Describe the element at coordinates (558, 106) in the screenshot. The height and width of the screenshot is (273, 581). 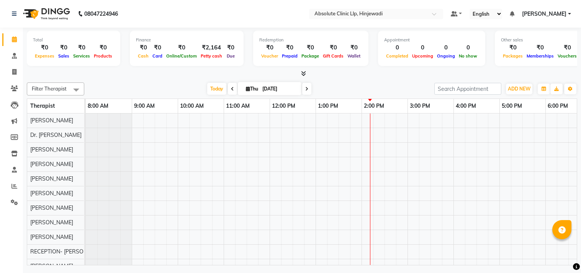
I see `a: 6:00 PM` at that location.